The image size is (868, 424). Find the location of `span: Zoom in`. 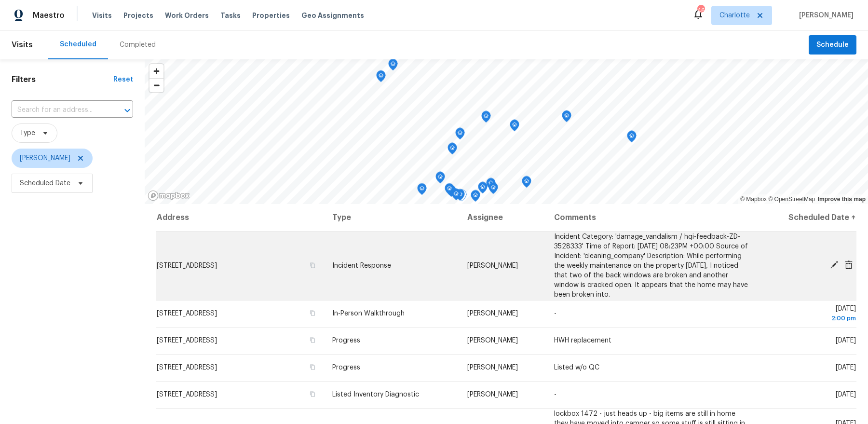

span: Zoom in is located at coordinates (157, 71).